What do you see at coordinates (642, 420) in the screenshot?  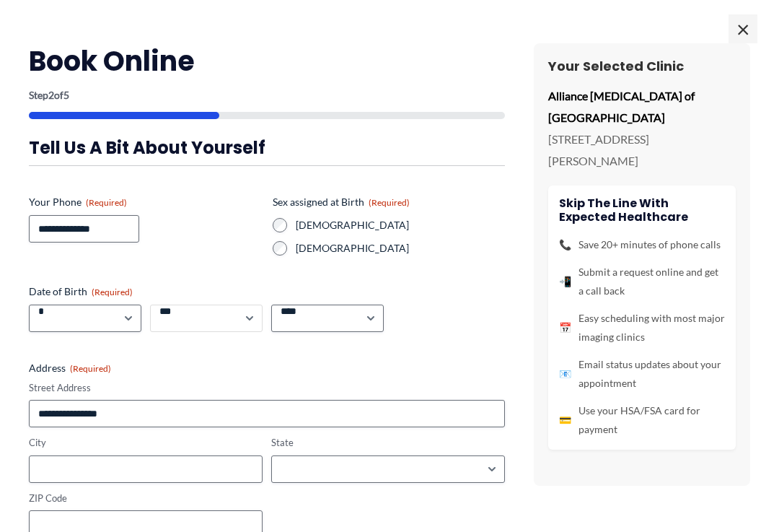 I see `li: Use your HSA/FSA card for payment` at bounding box center [642, 420].